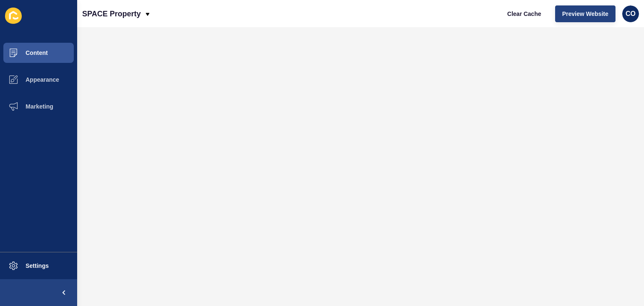  I want to click on span: Preview Website, so click(585, 14).